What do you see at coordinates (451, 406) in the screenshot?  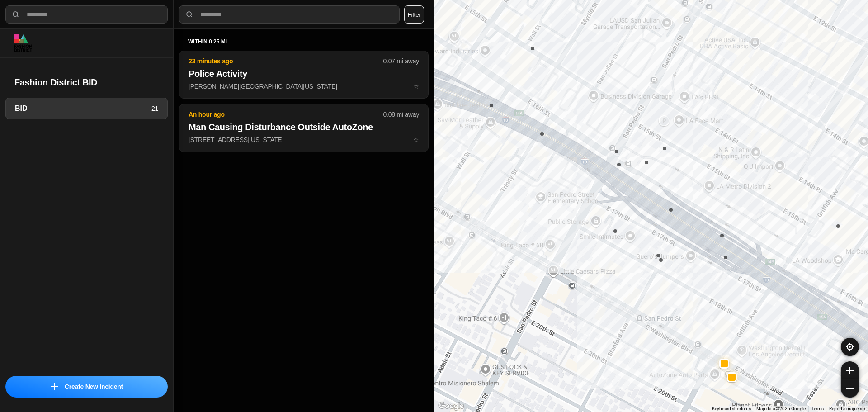 I see `a: Open this area in Google Maps (opens a new window)` at bounding box center [451, 406].